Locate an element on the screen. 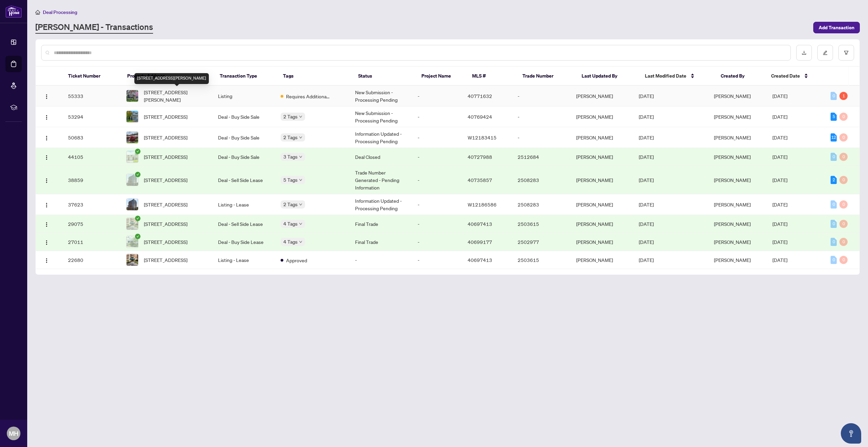 The width and height of the screenshot is (868, 447). th: Tags is located at coordinates (315, 76).